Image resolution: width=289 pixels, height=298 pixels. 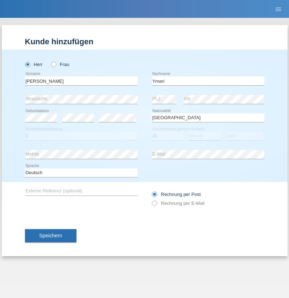 What do you see at coordinates (34, 64) in the screenshot?
I see `label: Herr` at bounding box center [34, 64].